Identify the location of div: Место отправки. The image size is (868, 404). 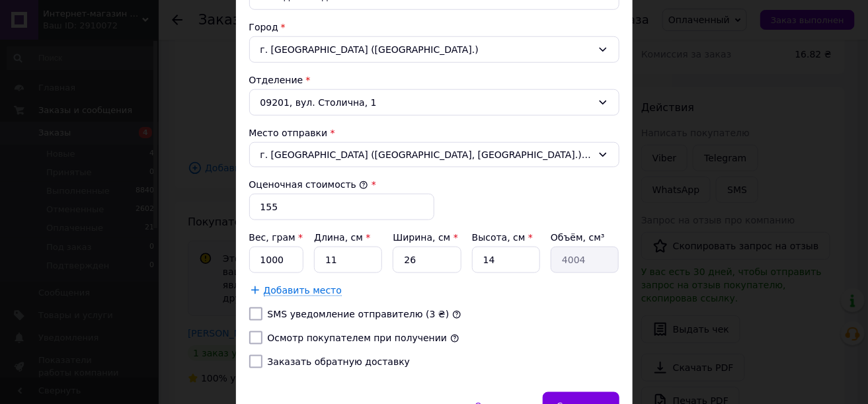
(434, 133).